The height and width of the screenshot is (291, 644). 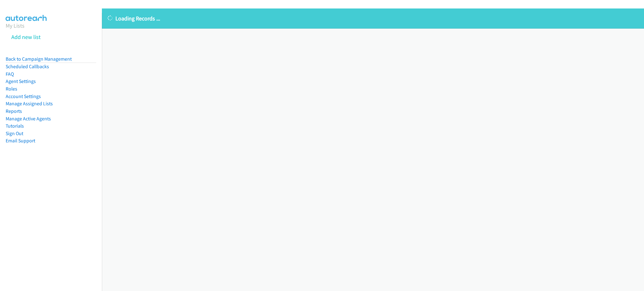 What do you see at coordinates (14, 133) in the screenshot?
I see `a: Sign Out` at bounding box center [14, 133].